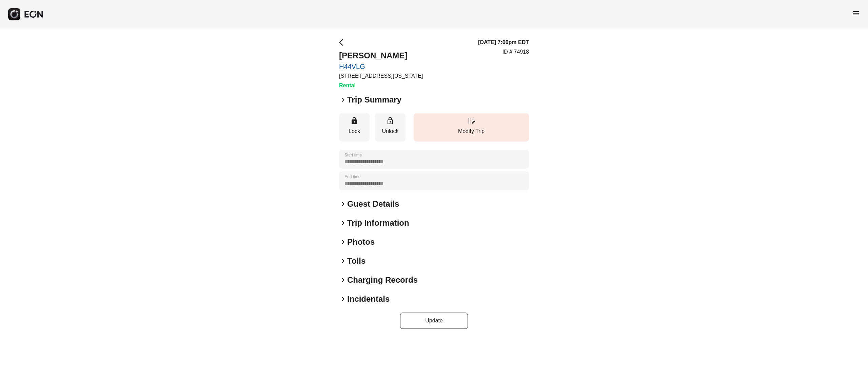 The height and width of the screenshot is (374, 868). I want to click on p: ID # 74918, so click(515, 52).